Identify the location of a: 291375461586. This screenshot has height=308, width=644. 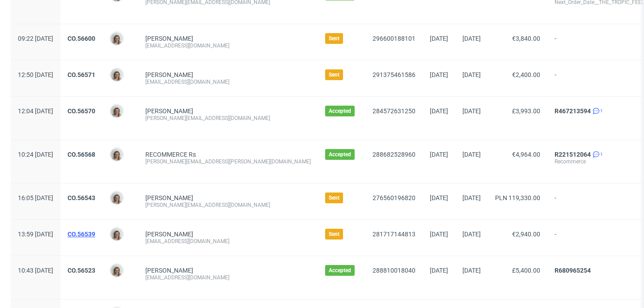
(394, 75).